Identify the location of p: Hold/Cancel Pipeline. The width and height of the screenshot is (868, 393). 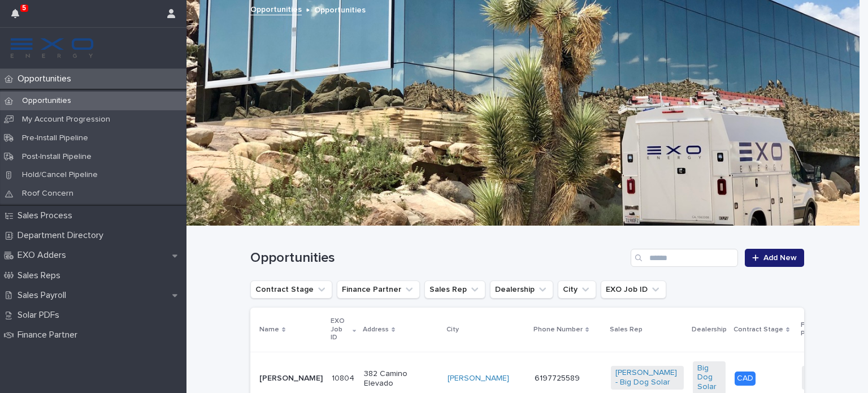
(60, 174).